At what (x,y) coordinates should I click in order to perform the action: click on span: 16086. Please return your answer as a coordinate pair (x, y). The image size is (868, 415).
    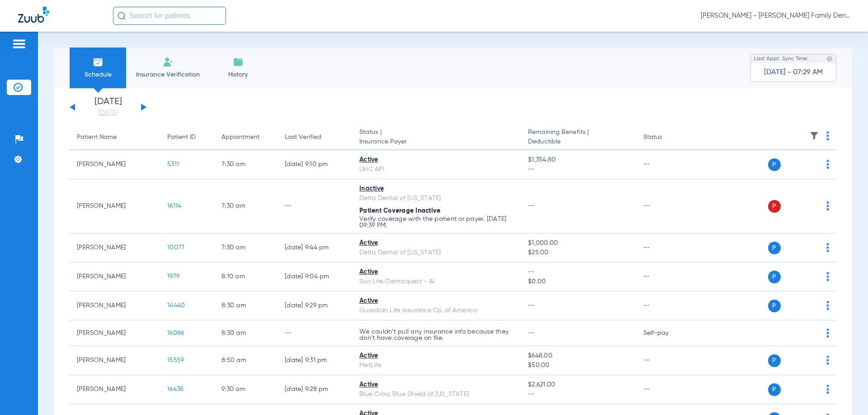
    Looking at the image, I should click on (175, 333).